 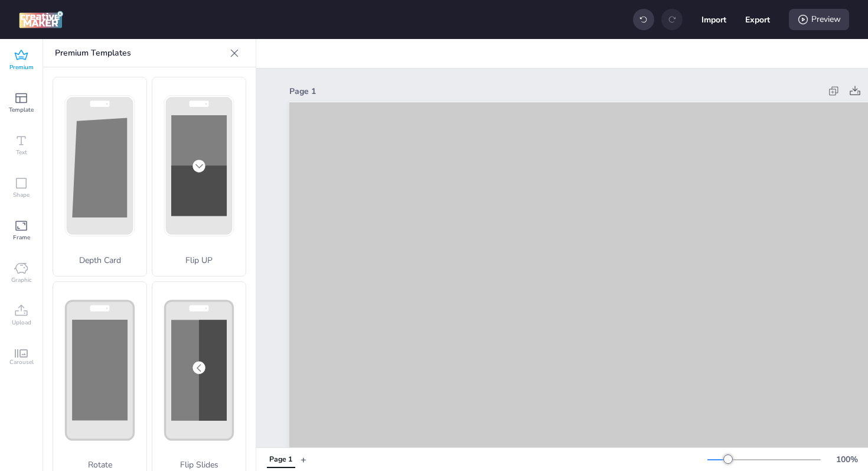 I want to click on span: Template, so click(x=21, y=110).